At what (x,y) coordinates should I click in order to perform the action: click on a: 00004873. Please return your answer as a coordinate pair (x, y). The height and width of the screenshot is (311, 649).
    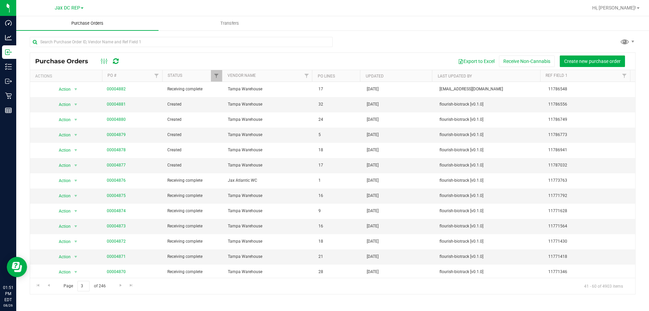
    Looking at the image, I should click on (116, 226).